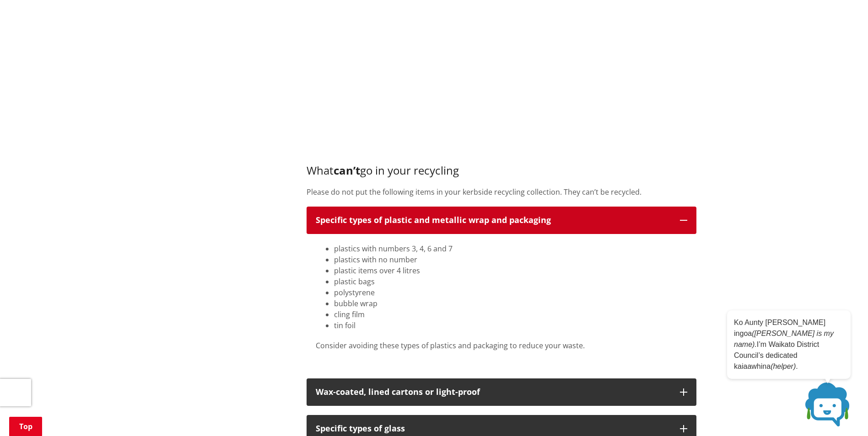  I want to click on li: cling film, so click(510, 315).